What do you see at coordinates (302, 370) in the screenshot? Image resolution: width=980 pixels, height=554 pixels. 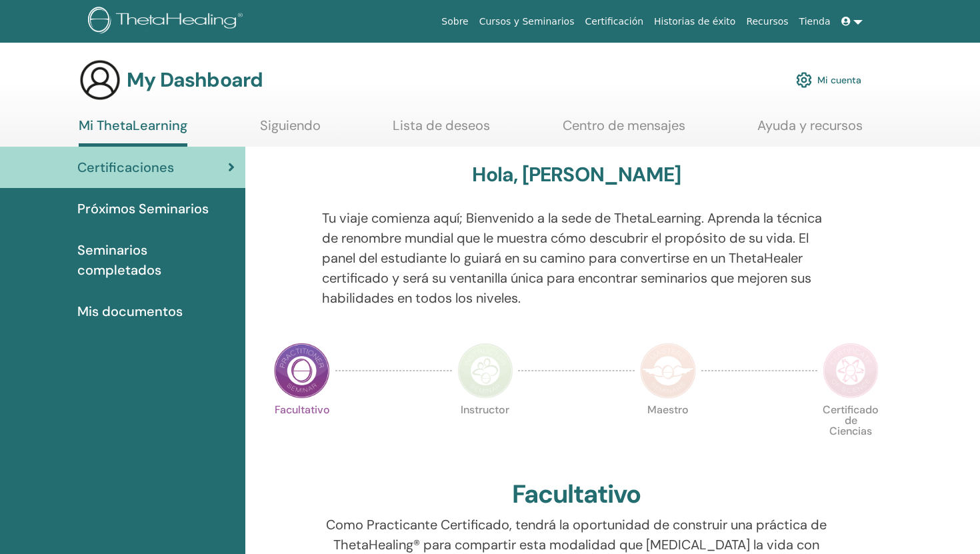 I see `img: Practitioner` at bounding box center [302, 370].